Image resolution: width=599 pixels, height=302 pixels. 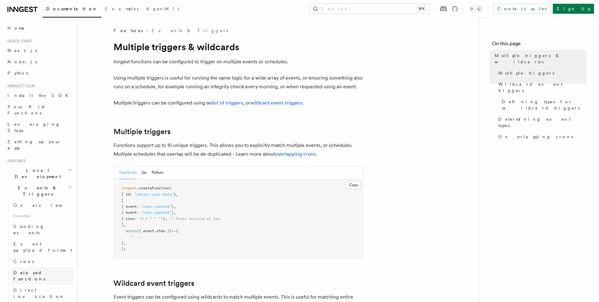 What do you see at coordinates (156, 206) in the screenshot?
I see `span: "user.created"` at bounding box center [156, 206].